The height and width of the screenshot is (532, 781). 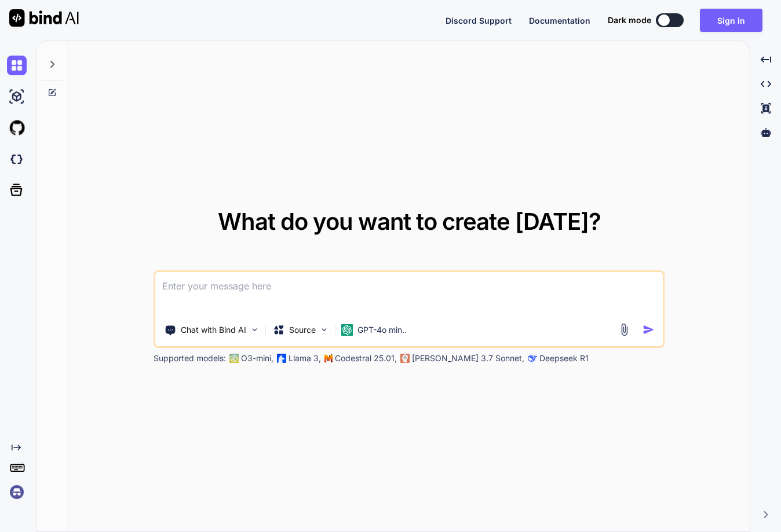 What do you see at coordinates (731, 20) in the screenshot?
I see `button: Sign in` at bounding box center [731, 20].